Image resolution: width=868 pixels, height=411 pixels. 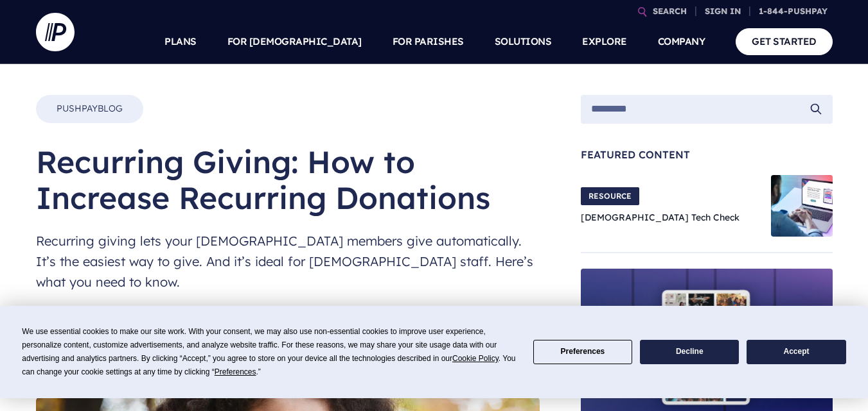 I want to click on span: Pushpay, so click(x=77, y=108).